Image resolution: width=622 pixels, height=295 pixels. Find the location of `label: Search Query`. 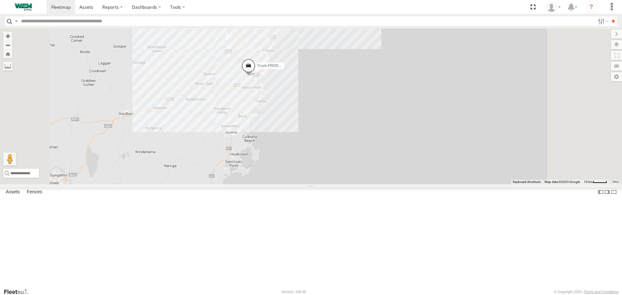

label: Search Query is located at coordinates (16, 21).